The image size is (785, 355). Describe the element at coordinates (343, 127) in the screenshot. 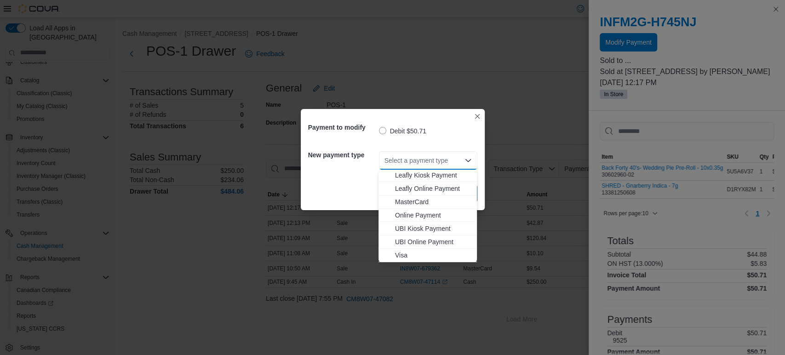

I see `h5: Payment to modify` at that location.